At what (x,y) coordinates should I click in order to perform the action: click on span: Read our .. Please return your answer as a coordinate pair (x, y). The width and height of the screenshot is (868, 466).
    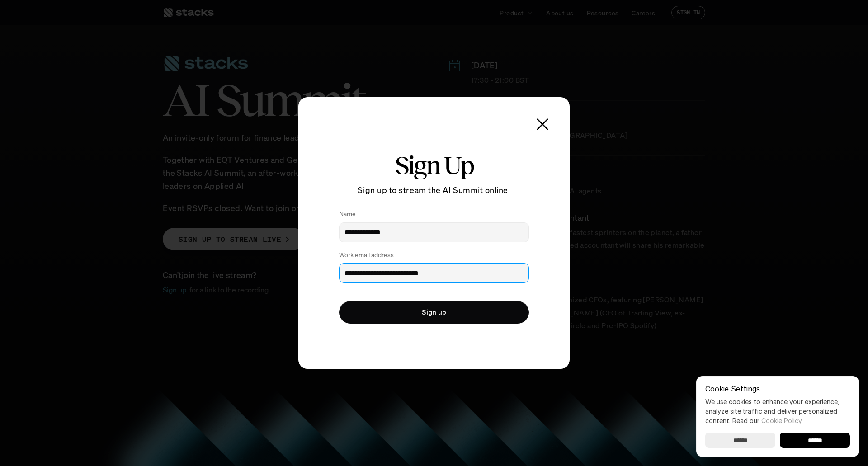
    Looking at the image, I should click on (768, 421).